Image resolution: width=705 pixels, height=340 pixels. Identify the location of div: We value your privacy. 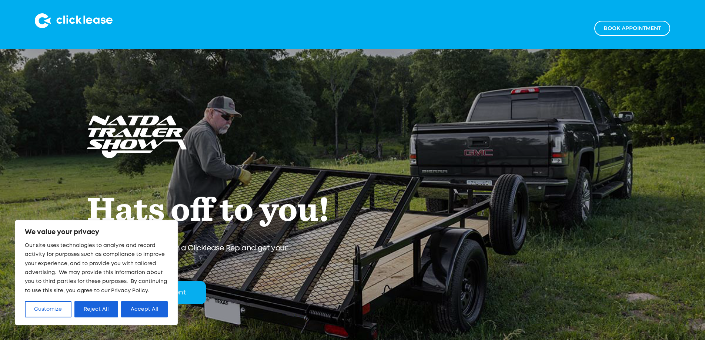
(96, 272).